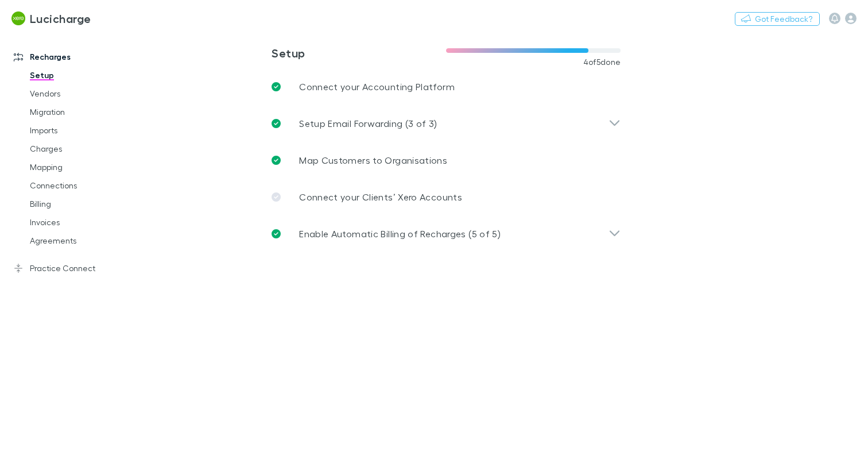 The height and width of the screenshot is (459, 868). I want to click on button: Got Feedback?, so click(777, 19).